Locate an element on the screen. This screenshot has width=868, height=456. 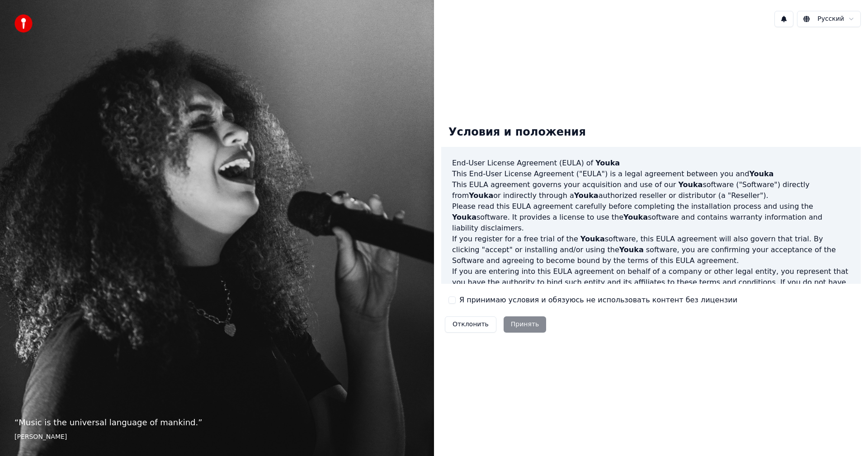
p: If you register for a free trial of the software, this EULA agreement will also govern that trial... is located at coordinates (651, 250).